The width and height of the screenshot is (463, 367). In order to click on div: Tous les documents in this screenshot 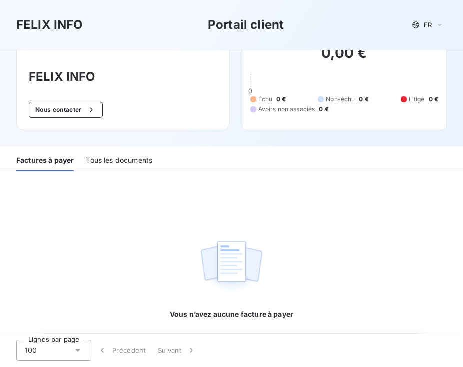, I will do `click(119, 161)`.